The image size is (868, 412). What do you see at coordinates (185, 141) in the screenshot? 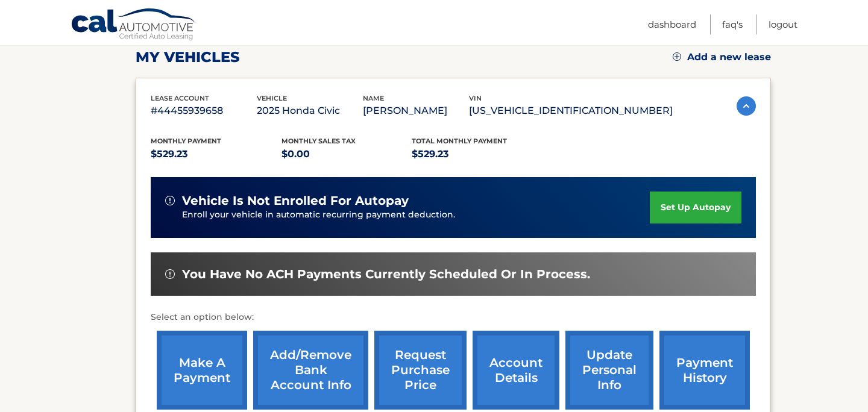
I see `span: Monthly Payment` at bounding box center [185, 141].